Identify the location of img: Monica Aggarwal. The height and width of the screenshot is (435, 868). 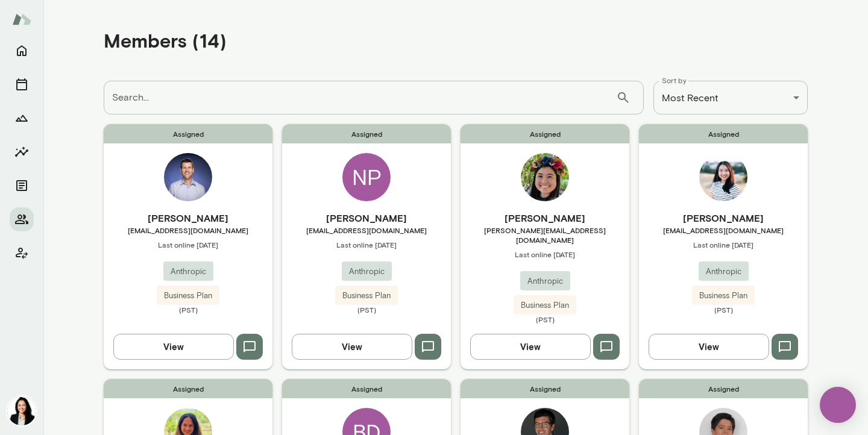
(21, 411).